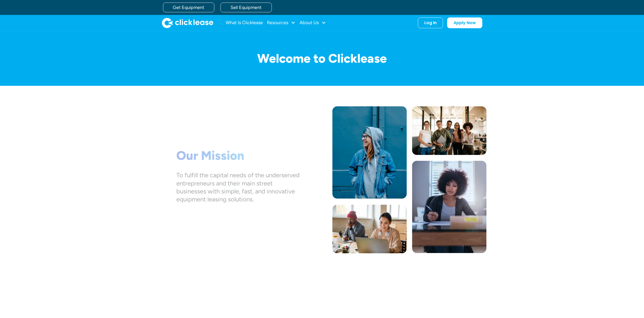  I want to click on a: Get Equipment, so click(189, 7).